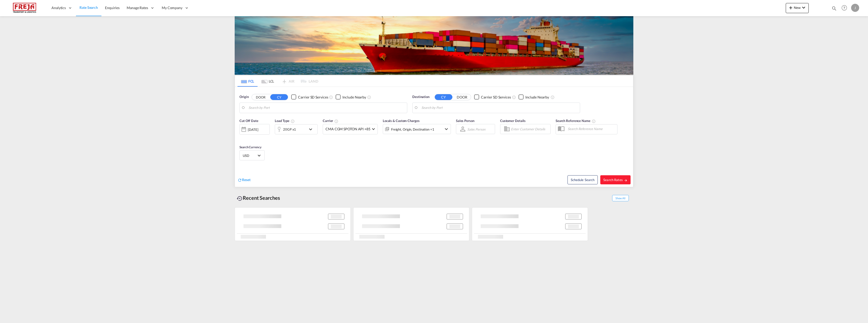  What do you see at coordinates (626, 180) in the screenshot?
I see `md-icon: icon-arrow-right` at bounding box center [626, 180].